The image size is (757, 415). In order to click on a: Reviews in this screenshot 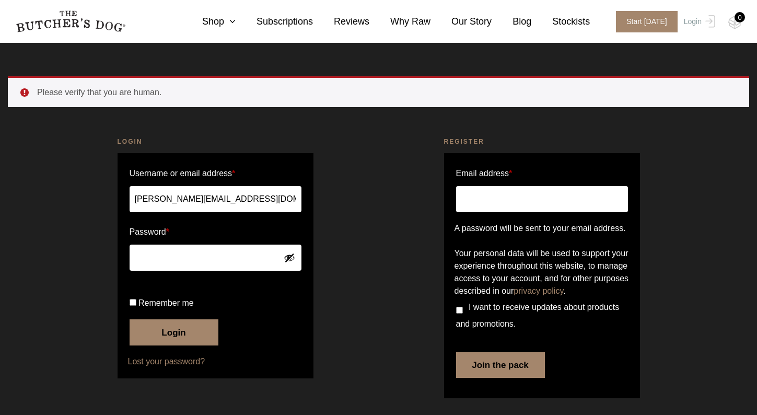, I will do `click(341, 21)`.